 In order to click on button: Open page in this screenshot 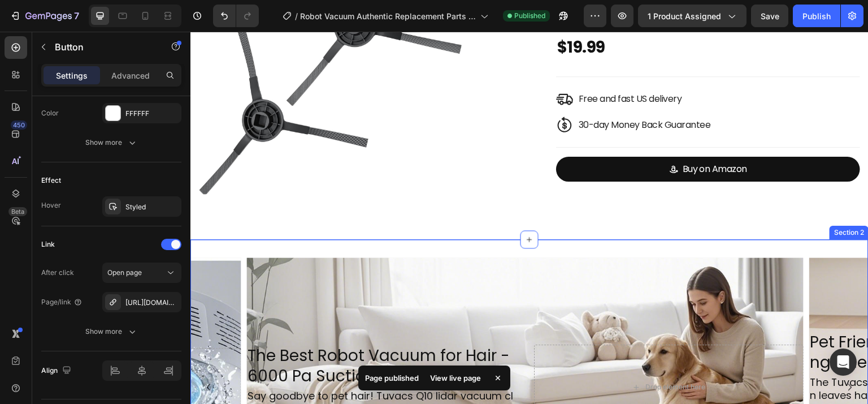, I will do `click(142, 273)`.